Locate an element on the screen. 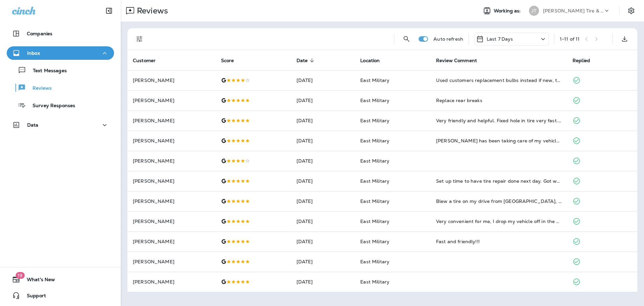  div: Jensen has been taking care of my vehicles since they opened this location. They are always court... is located at coordinates (499, 141).